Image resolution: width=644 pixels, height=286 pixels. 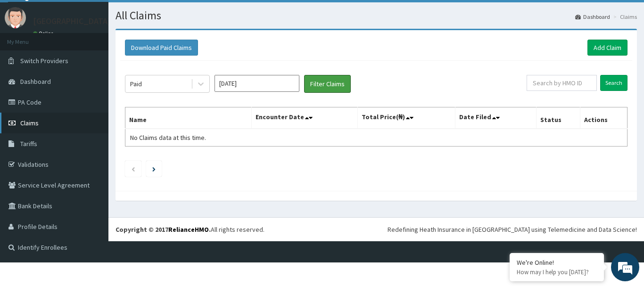 I want to click on input: Search, so click(x=614, y=83).